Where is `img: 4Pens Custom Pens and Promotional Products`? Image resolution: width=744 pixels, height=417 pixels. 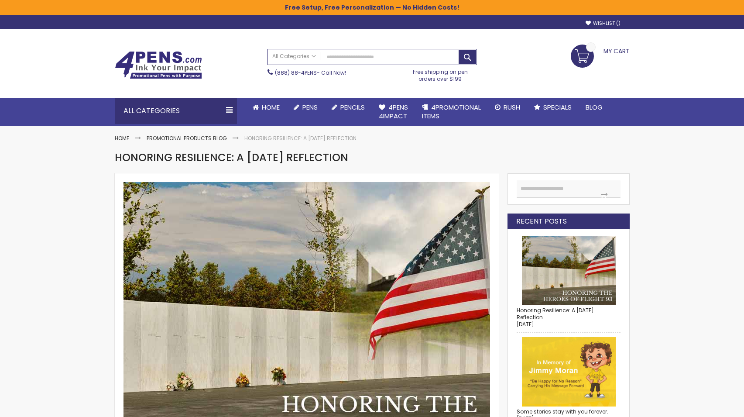
img: 4Pens Custom Pens and Promotional Products is located at coordinates (158, 65).